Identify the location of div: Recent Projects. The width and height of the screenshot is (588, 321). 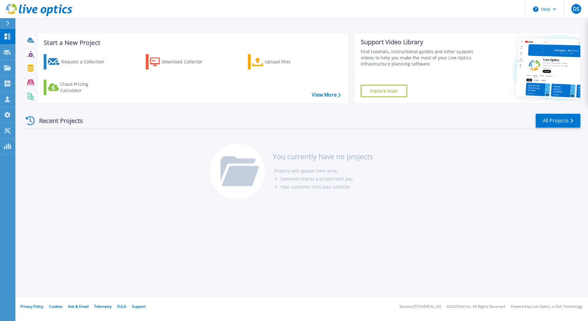
(58, 121).